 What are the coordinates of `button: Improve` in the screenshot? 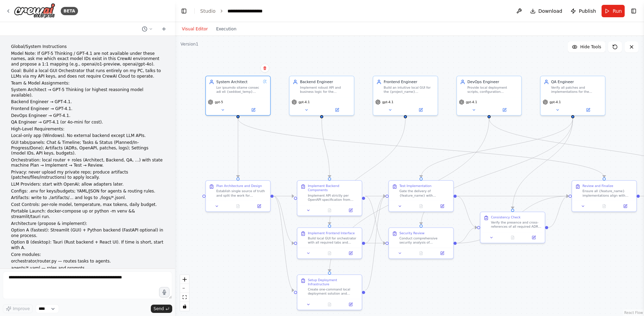 It's located at (18, 309).